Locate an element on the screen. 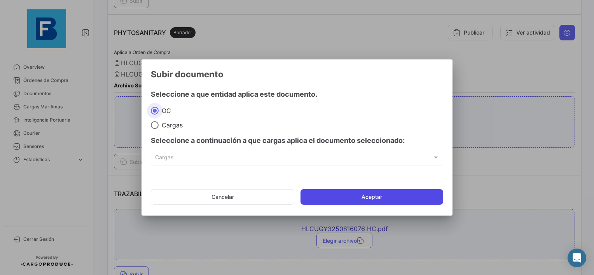  button: Aceptar is located at coordinates (372, 197).